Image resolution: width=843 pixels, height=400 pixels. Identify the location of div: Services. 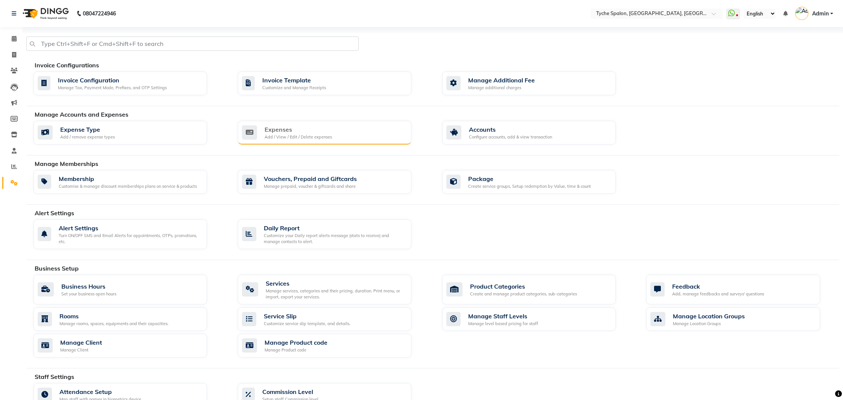
(335, 284).